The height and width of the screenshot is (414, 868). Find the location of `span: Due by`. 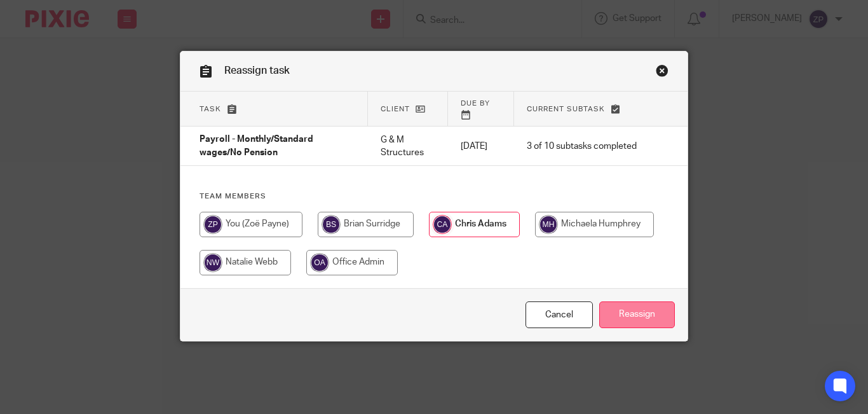

span: Due by is located at coordinates (475, 103).